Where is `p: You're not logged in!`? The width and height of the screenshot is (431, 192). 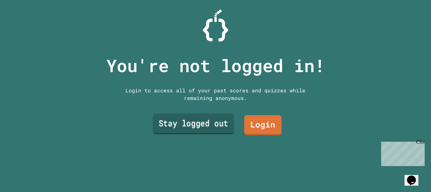
p: You're not logged in! is located at coordinates (216, 65).